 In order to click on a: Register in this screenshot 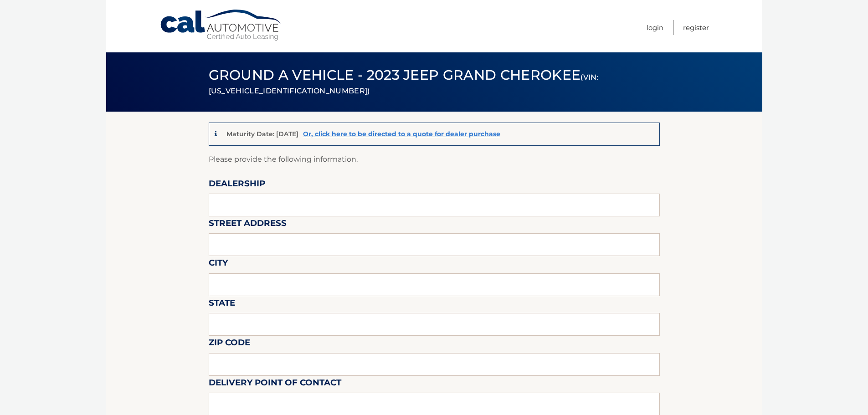, I will do `click(696, 27)`.